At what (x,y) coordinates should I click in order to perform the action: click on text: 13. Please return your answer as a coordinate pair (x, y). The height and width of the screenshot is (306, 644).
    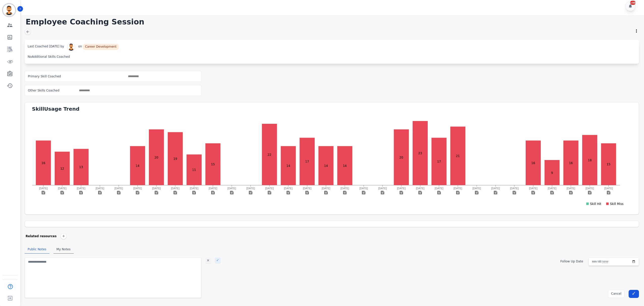
    Looking at the image, I should click on (81, 167).